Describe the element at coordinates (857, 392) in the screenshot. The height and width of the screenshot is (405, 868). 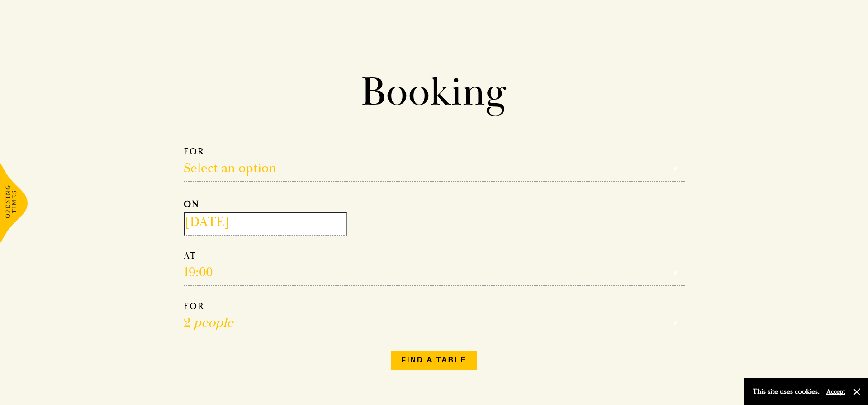
I see `button: Close and accept` at that location.